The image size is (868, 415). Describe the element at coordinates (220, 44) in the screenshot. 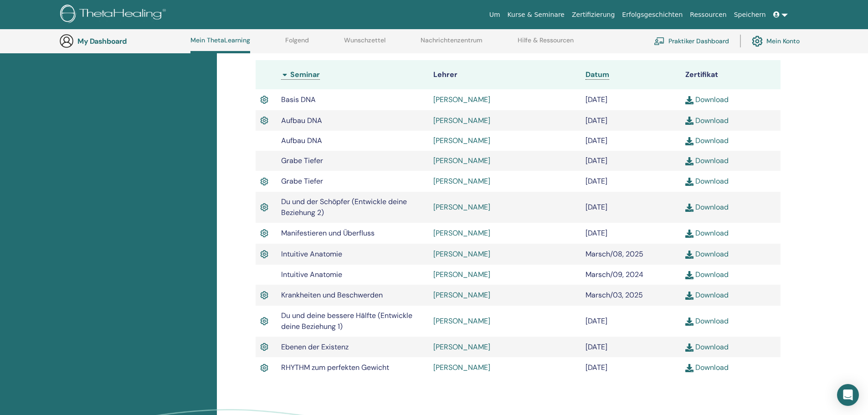

I see `a: Mein ThetaLearning` at that location.